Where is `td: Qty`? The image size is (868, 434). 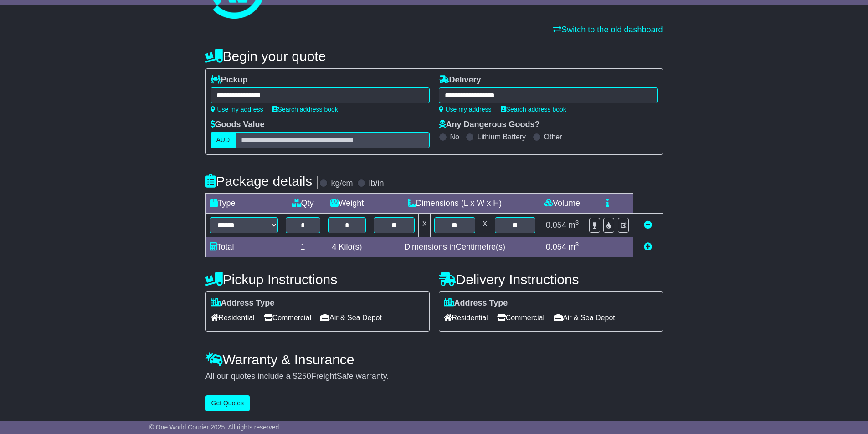 td: Qty is located at coordinates (303, 204).